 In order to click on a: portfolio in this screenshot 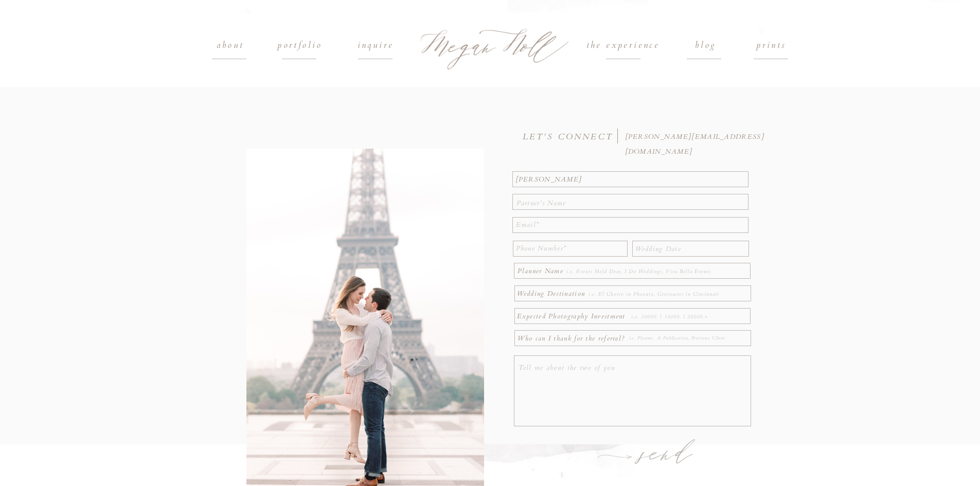, I will do `click(300, 46)`.